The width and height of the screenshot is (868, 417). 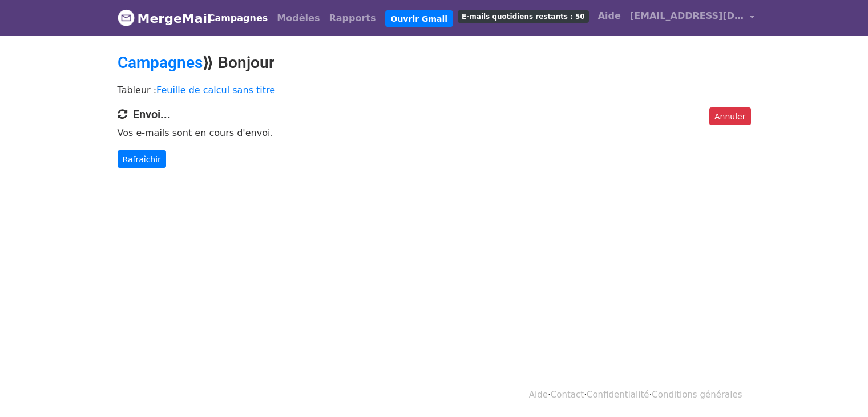 What do you see at coordinates (195, 133) in the screenshot?
I see `font: Vos e-mails sont en cours d'envoi.` at bounding box center [195, 133].